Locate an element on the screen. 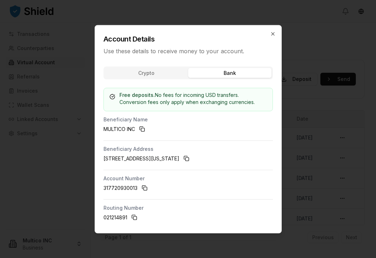 The width and height of the screenshot is (376, 258). p: Use these details to receive money to your account. is located at coordinates (188, 51).